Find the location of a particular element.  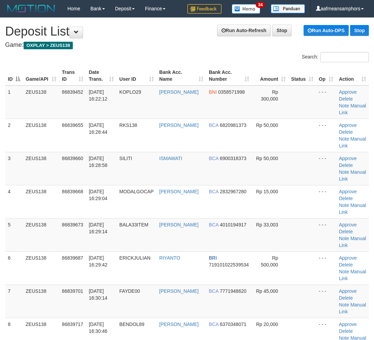

span: Rp 15,000 is located at coordinates (267, 191).